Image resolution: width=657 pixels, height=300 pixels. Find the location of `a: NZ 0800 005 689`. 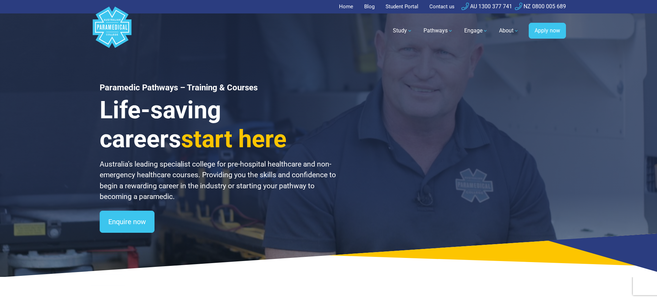

a: NZ 0800 005 689 is located at coordinates (540, 6).